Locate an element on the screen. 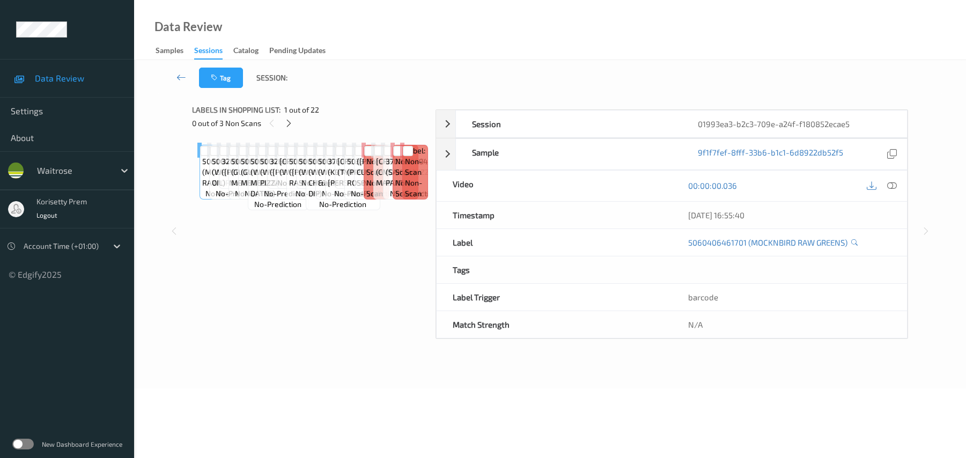 This screenshot has height=458, width=966. div: 0 out of 3 Non Scans is located at coordinates (310, 123).